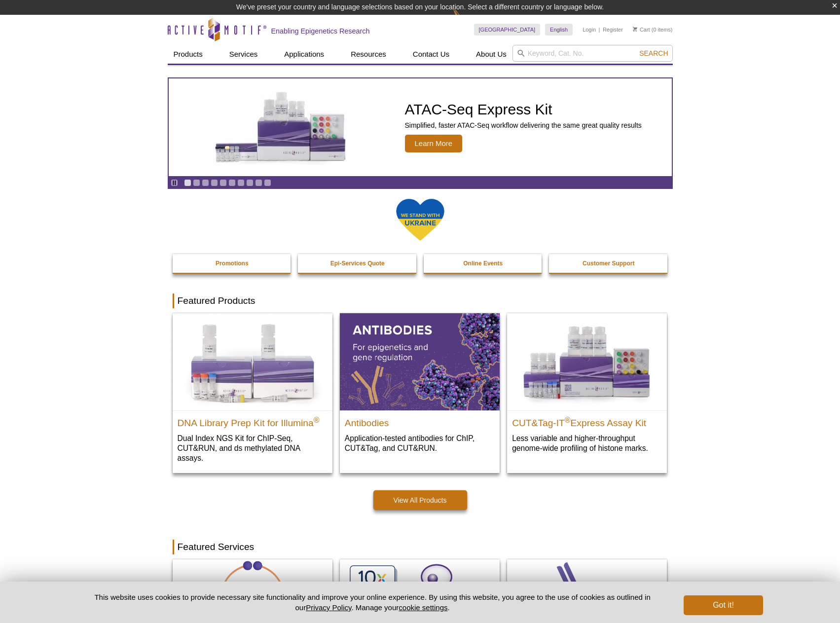 Image resolution: width=840 pixels, height=623 pixels. What do you see at coordinates (232, 263) in the screenshot?
I see `a: Promotions` at bounding box center [232, 263].